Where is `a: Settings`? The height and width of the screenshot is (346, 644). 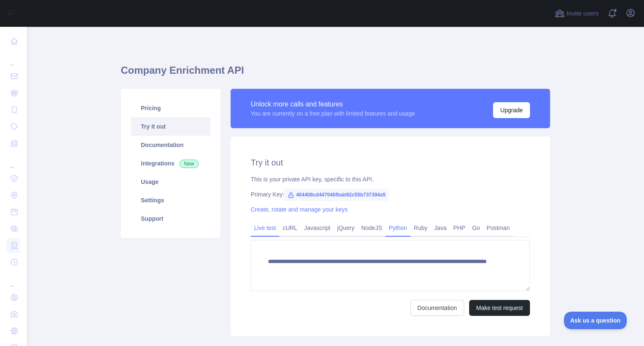
a: Settings is located at coordinates (171, 201).